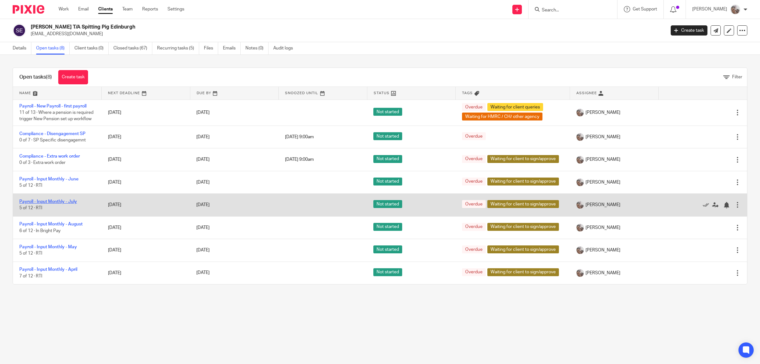  What do you see at coordinates (53, 140) in the screenshot?
I see `span: 0 of 7 · SP Specific disengagemnt` at bounding box center [53, 140].